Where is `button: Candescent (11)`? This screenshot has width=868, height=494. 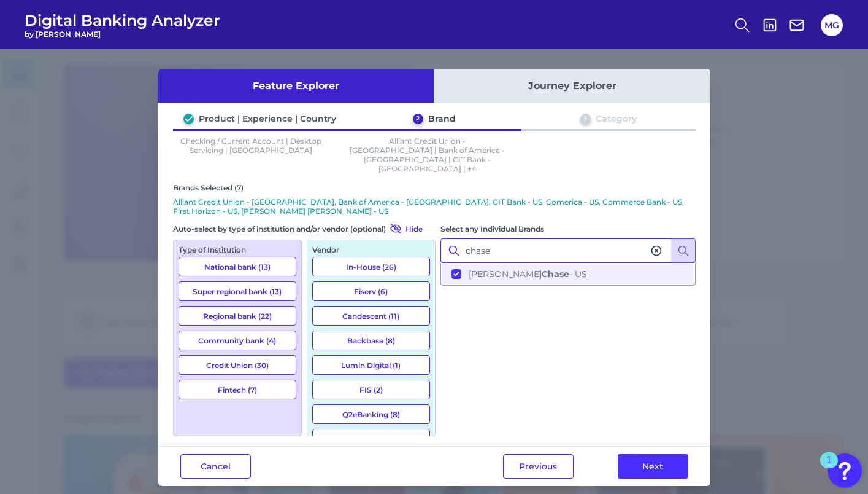
button: Candescent (11) is located at coordinates (371, 316).